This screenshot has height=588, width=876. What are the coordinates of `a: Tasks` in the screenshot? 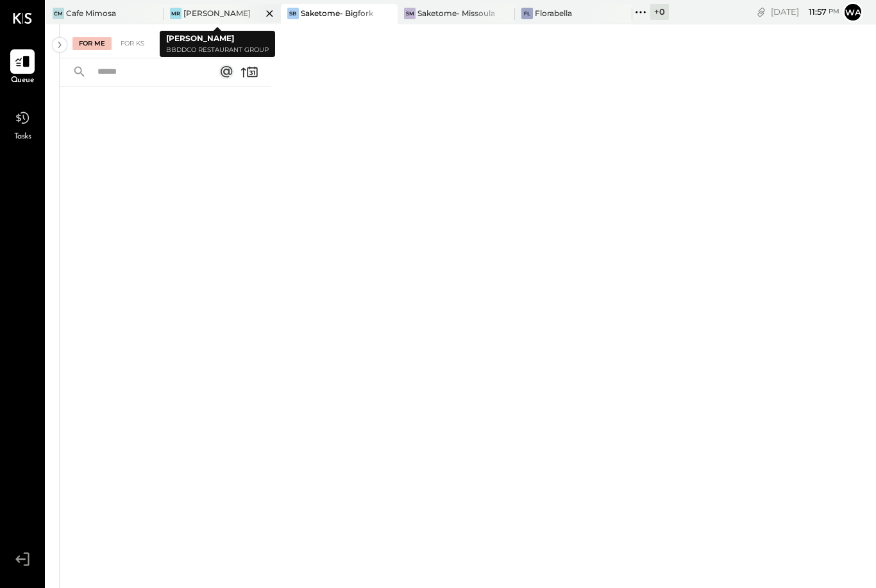 It's located at (22, 125).